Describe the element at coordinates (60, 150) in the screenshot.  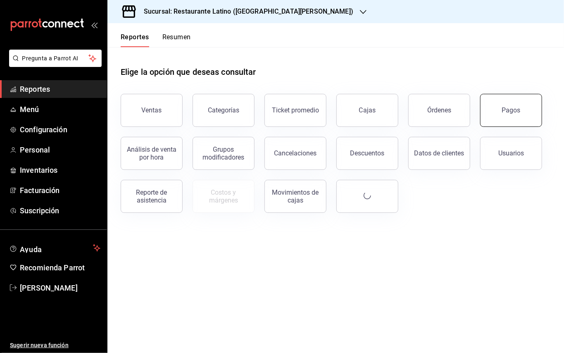
I see `span: Personal` at that location.